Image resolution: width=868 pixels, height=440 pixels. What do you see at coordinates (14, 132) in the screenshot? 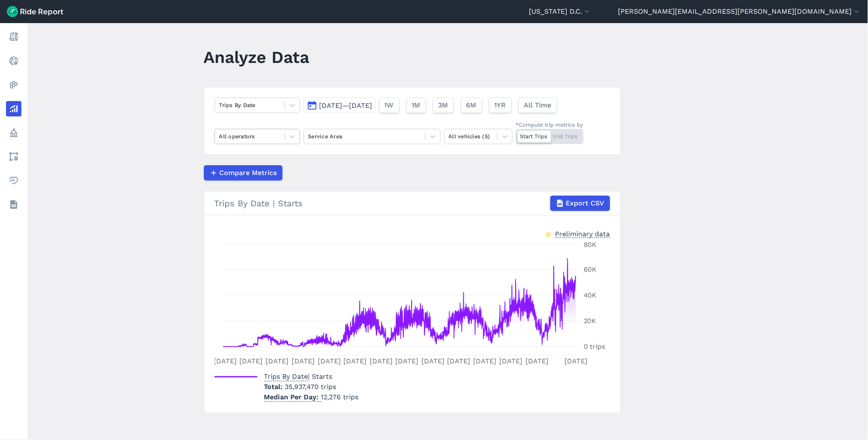
I see `a: Policy` at bounding box center [14, 132].